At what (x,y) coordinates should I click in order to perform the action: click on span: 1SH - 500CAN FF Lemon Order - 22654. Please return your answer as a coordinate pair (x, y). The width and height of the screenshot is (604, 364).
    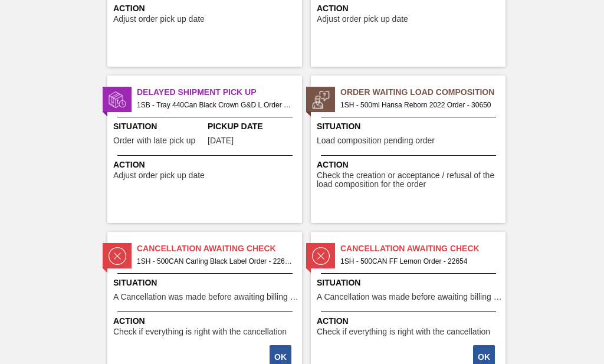
    Looking at the image, I should click on (418, 261).